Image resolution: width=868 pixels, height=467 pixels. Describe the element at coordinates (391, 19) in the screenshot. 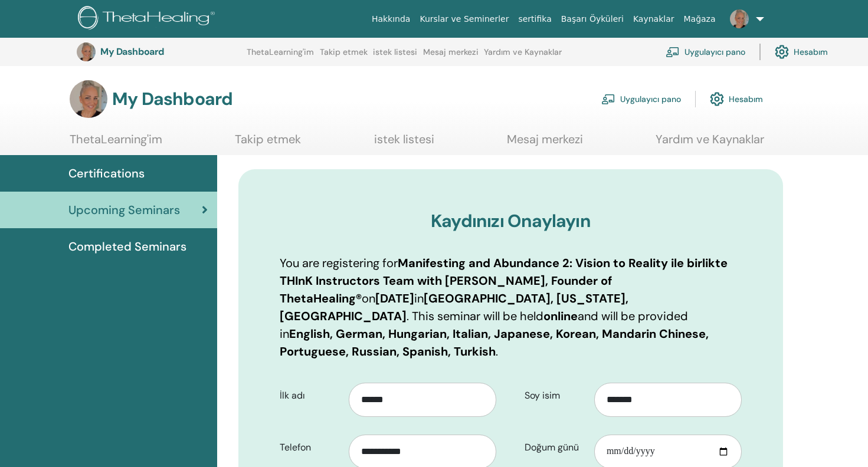

I see `a: Hakkında` at that location.